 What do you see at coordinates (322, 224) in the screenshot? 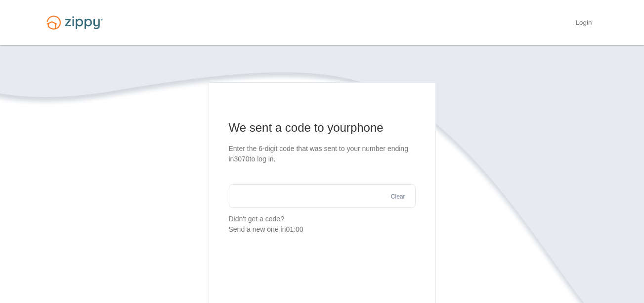
I see `p: Didn't get a code?` at bounding box center [322, 224].